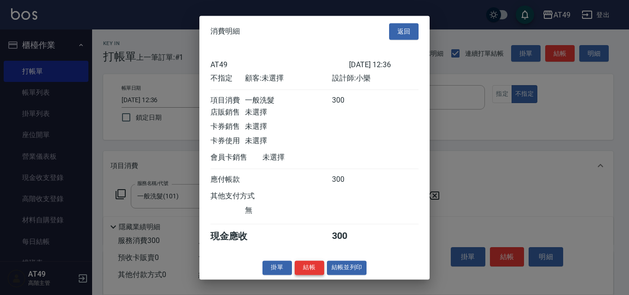  What do you see at coordinates (288, 211) in the screenshot?
I see `div: 無` at bounding box center [288, 211].